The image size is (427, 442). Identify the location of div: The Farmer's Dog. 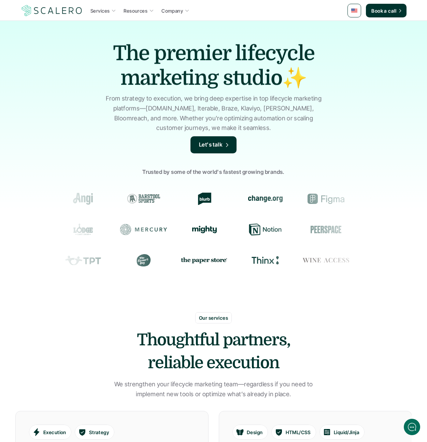
(143, 260).